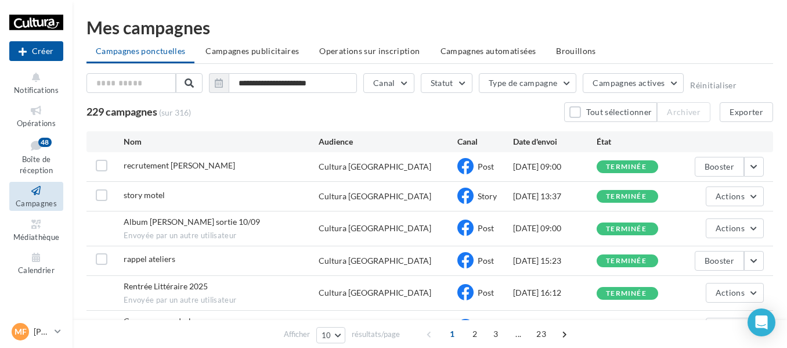 This screenshot has height=348, width=787. What do you see at coordinates (144, 195) in the screenshot?
I see `span: story motel` at bounding box center [144, 195].